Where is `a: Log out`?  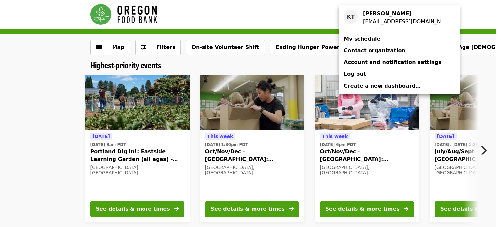 a: Log out is located at coordinates (399, 74).